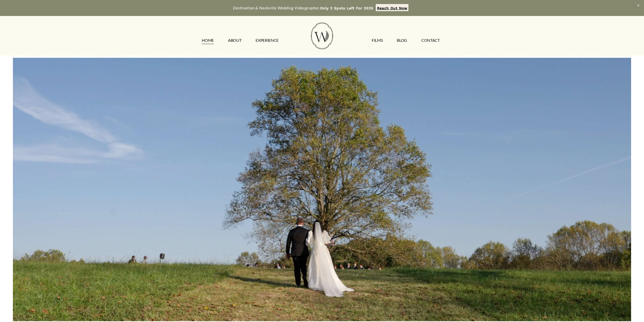 The width and height of the screenshot is (644, 322). I want to click on strong: Reach Out Now, so click(392, 8).